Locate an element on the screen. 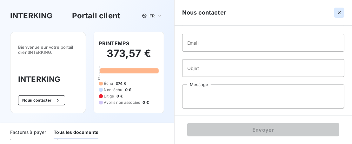  span: Échu is located at coordinates (109, 84).